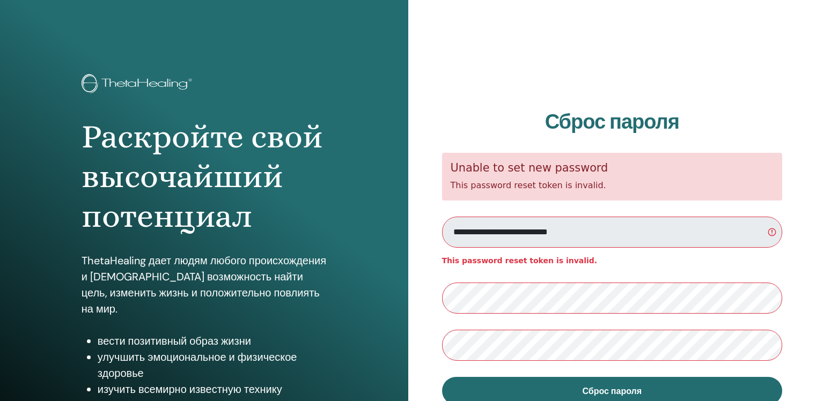 This screenshot has width=816, height=401. I want to click on li: улучшить эмоциональное и физическое здоровье, so click(212, 365).